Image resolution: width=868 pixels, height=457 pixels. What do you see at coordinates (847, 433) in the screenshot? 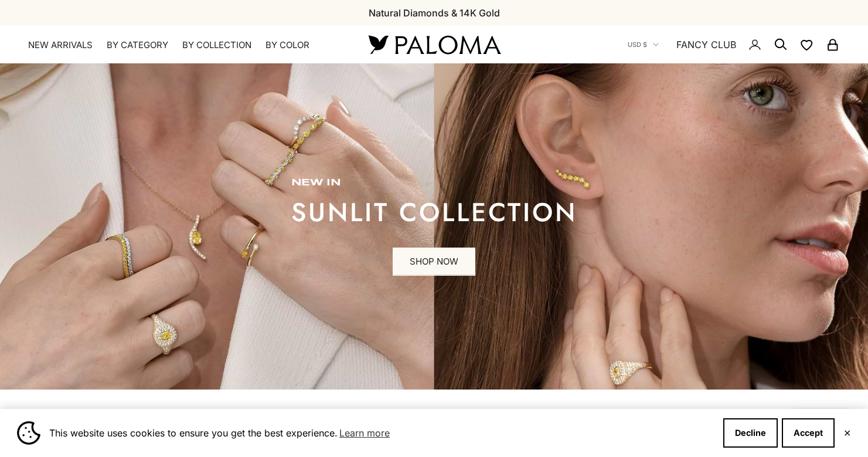
I see `button: Close` at bounding box center [847, 433].